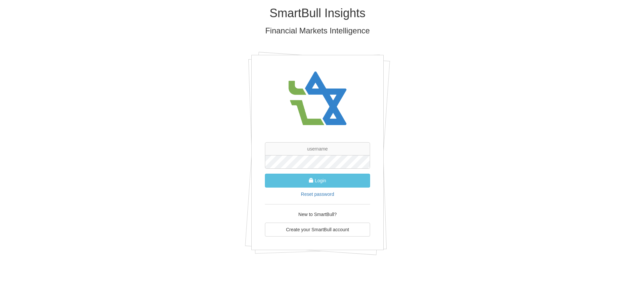  Describe the element at coordinates (318, 13) in the screenshot. I see `h1: SmartBull Insights` at that location.